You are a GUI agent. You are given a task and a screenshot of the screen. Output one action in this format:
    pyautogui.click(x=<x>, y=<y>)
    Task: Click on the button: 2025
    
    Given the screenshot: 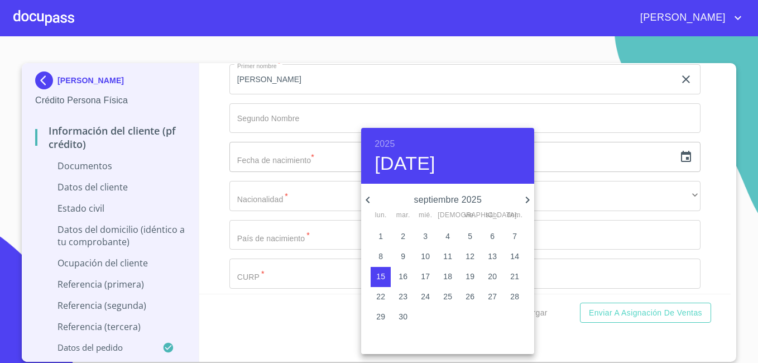 What is the action you would take?
    pyautogui.click(x=384, y=144)
    